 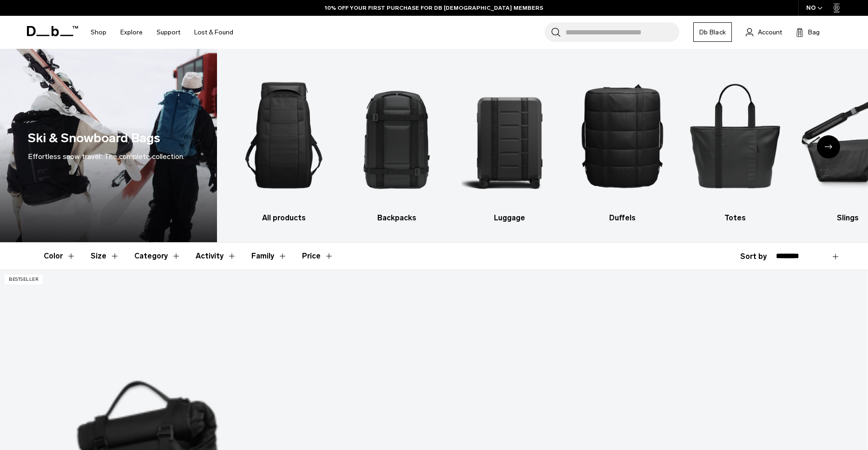 What do you see at coordinates (735, 143) in the screenshot?
I see `li: 5 / 10` at bounding box center [735, 143].